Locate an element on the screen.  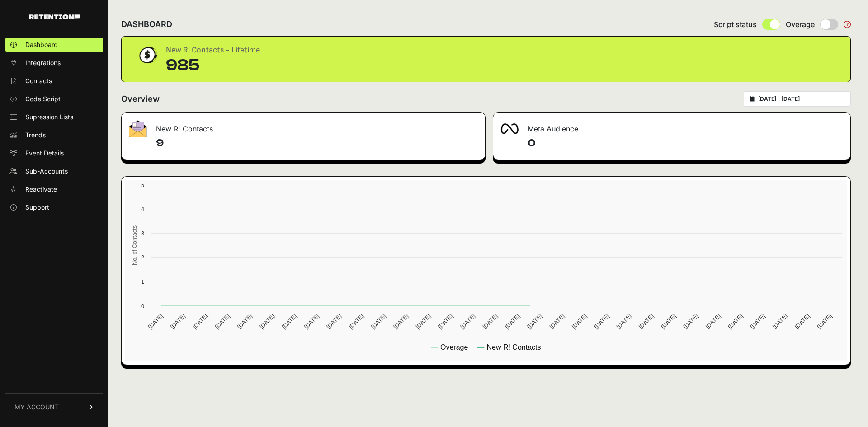
span: Overage is located at coordinates (801, 24).